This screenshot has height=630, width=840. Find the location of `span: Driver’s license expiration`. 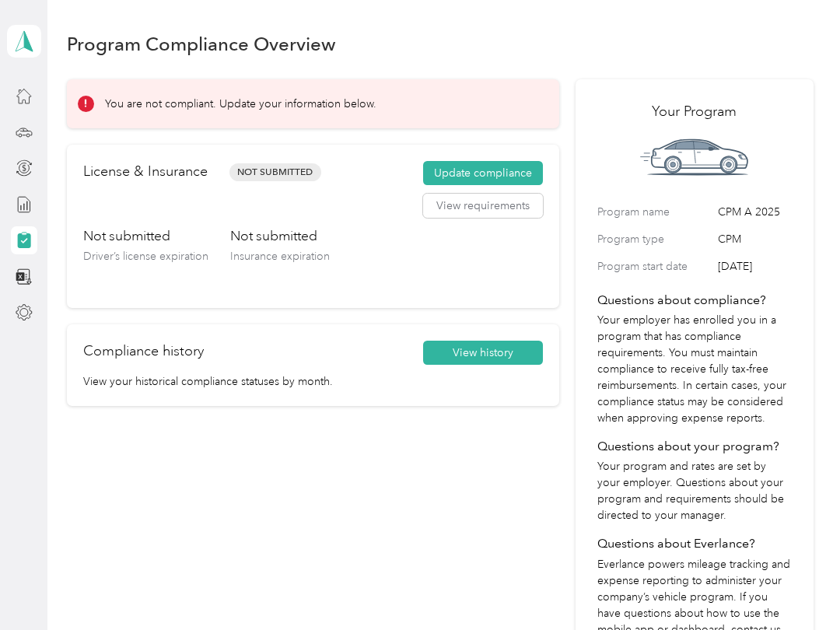

span: Driver’s license expiration is located at coordinates (146, 256).